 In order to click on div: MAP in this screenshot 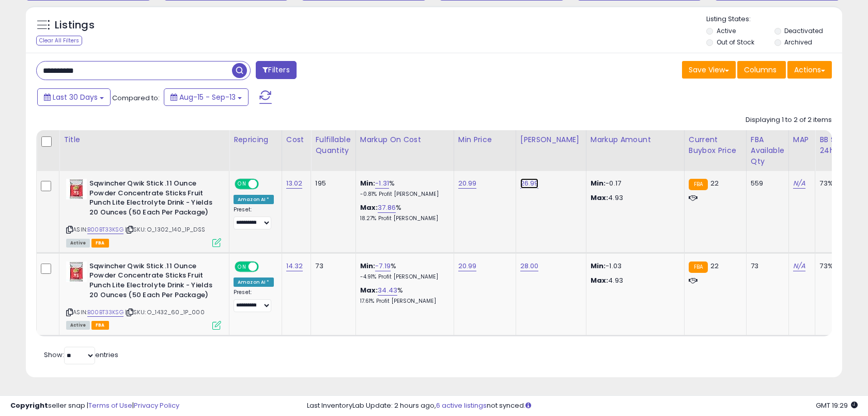, I will do `click(802, 140)`.